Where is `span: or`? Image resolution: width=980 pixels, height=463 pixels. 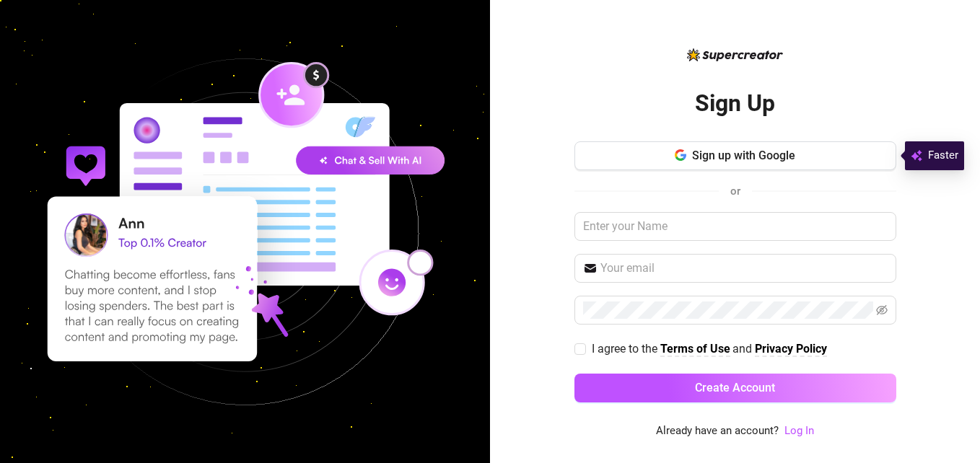 span: or is located at coordinates (735, 191).